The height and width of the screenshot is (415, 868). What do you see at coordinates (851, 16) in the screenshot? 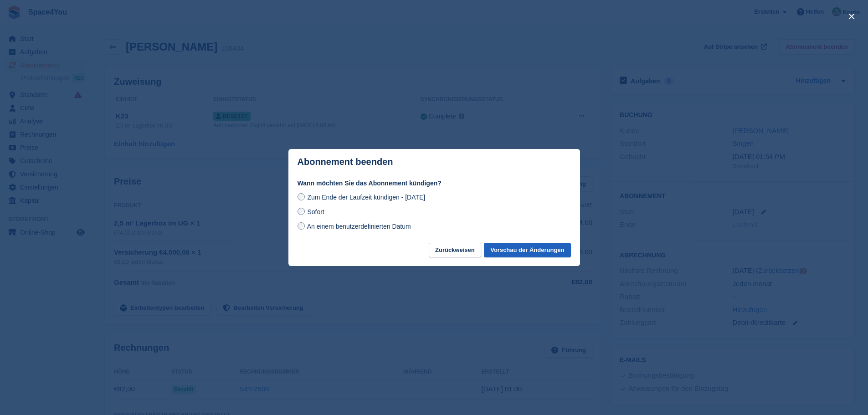
I see `button: close` at bounding box center [851, 16].